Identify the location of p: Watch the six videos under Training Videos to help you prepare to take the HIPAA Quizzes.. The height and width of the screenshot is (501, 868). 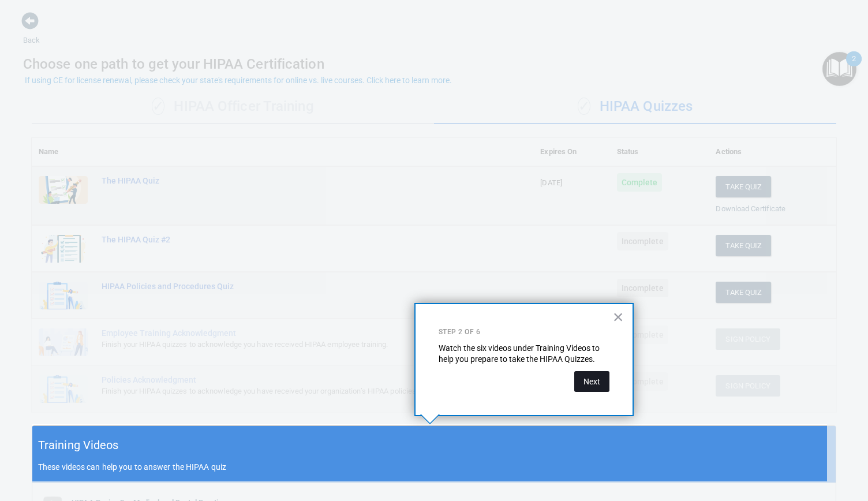
(524, 354).